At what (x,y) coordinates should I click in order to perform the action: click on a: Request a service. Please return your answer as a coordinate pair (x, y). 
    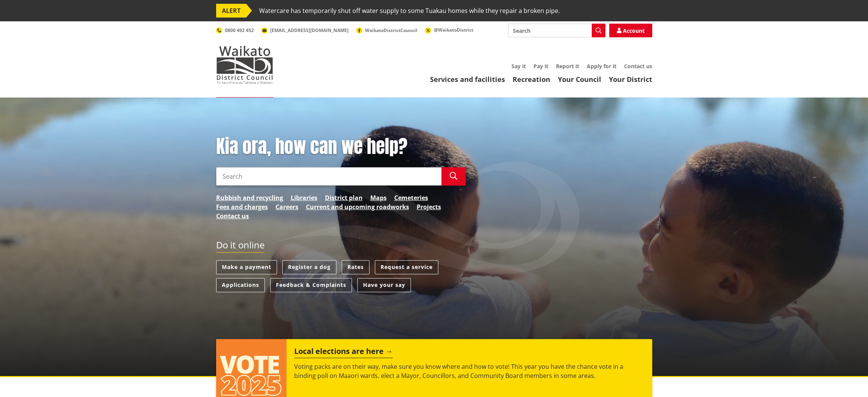
    Looking at the image, I should click on (406, 267).